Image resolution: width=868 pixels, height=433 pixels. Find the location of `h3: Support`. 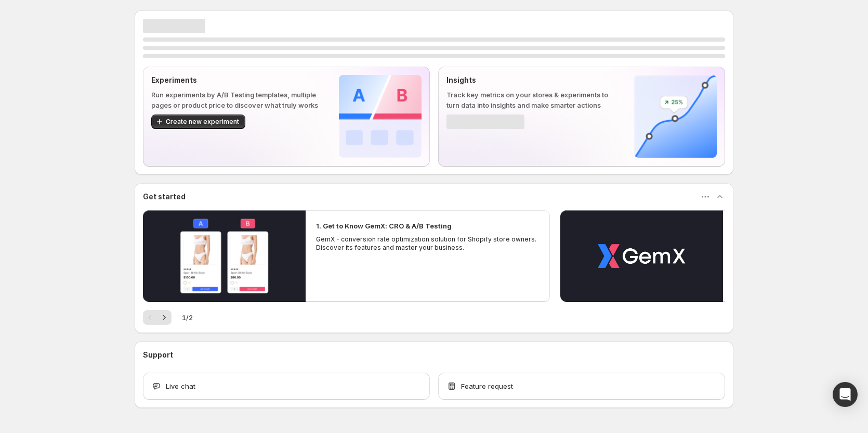

h3: Support is located at coordinates (158, 354).